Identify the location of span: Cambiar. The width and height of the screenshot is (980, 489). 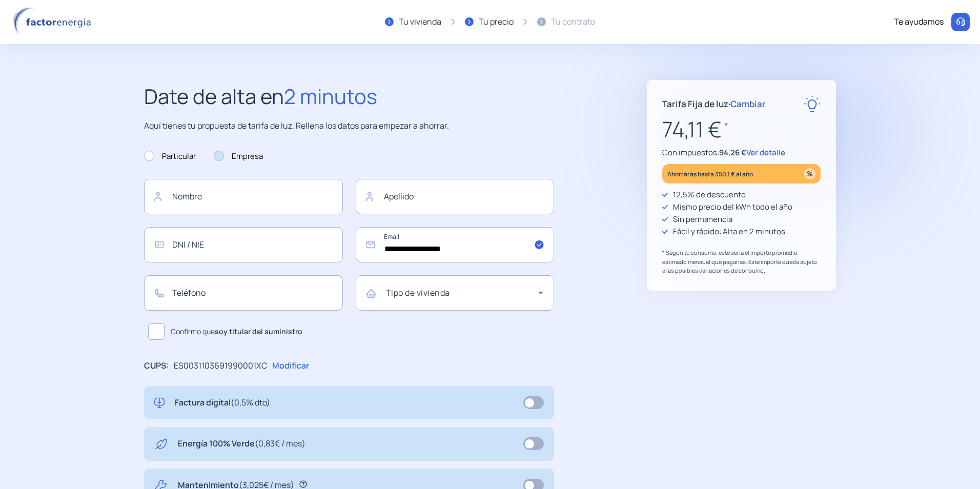
(747, 104).